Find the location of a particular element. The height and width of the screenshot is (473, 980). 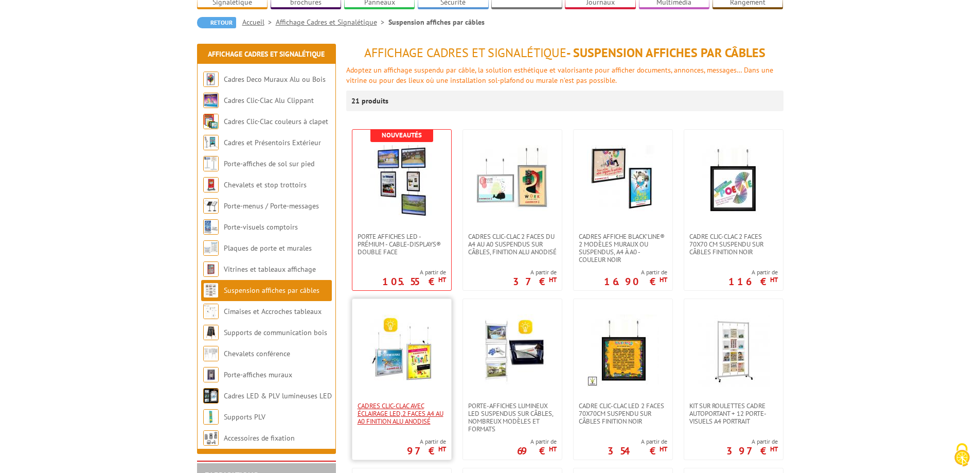

button: Cookies (fenêtre modale) is located at coordinates (962, 455).